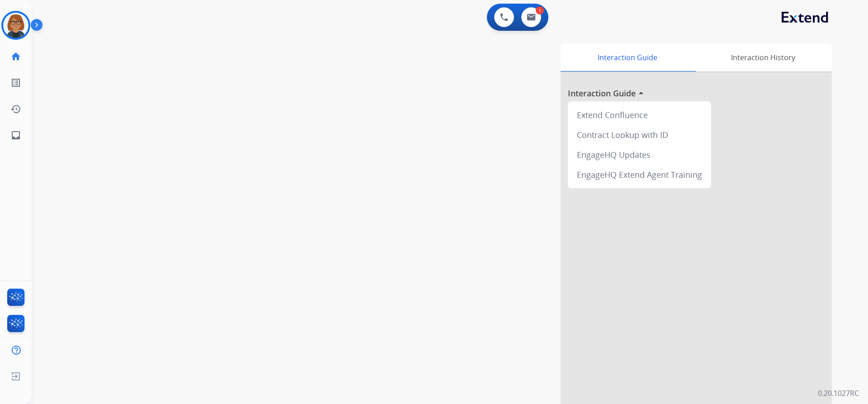 The width and height of the screenshot is (868, 404). I want to click on p: 0.20.1027RC, so click(839, 393).